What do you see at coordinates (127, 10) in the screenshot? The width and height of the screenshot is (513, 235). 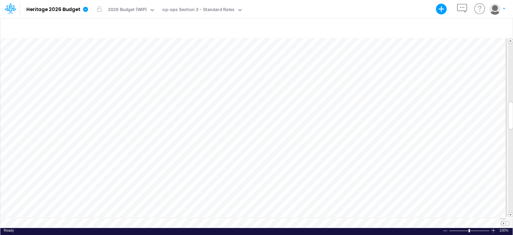 I see `div: 2026 Budget (WIP)` at bounding box center [127, 10].